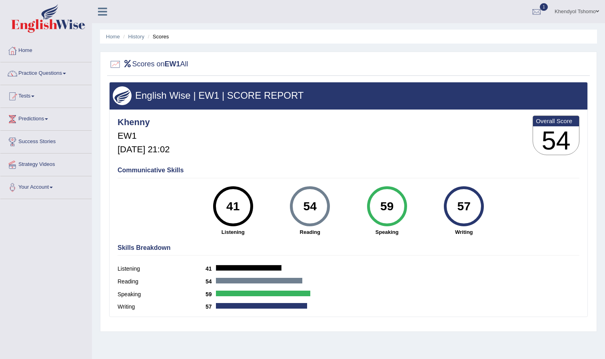  Describe the element at coordinates (544, 7) in the screenshot. I see `span: 1` at that location.